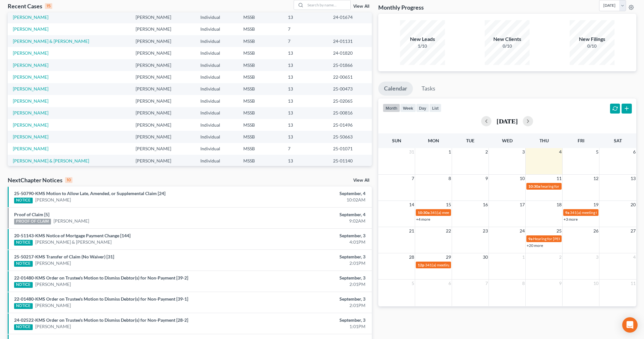 The height and width of the screenshot is (339, 644). I want to click on div: New Clients, so click(507, 39).